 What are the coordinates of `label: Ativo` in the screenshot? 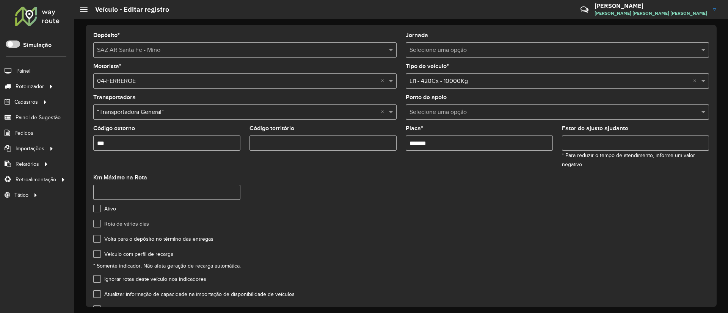 It's located at (105, 209).